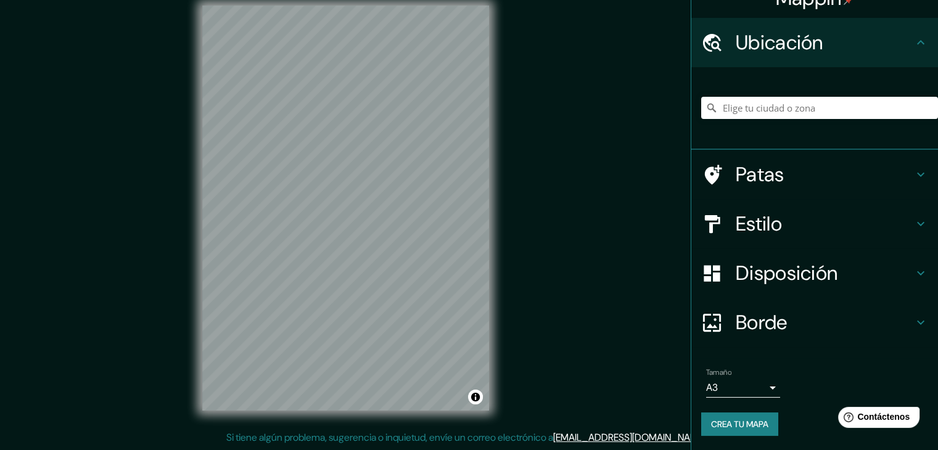  Describe the element at coordinates (390, 437) in the screenshot. I see `font: Si tiene algún problema, sugerencia o inquietud, envíe un correo electrónico a` at that location.